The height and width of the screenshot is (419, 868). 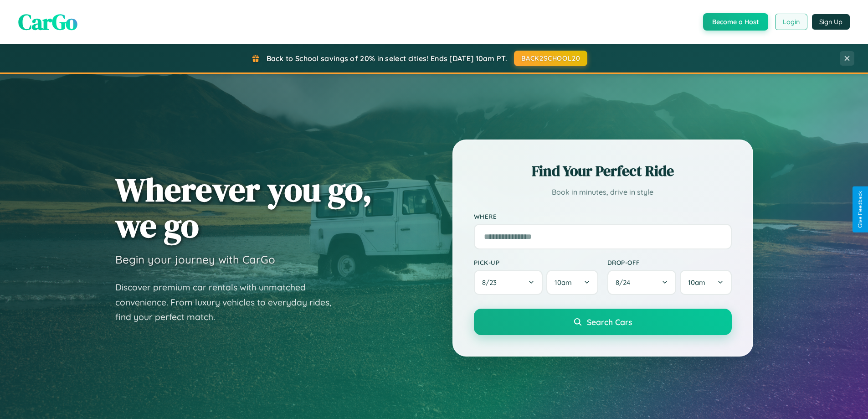 I want to click on label: Where, so click(x=603, y=216).